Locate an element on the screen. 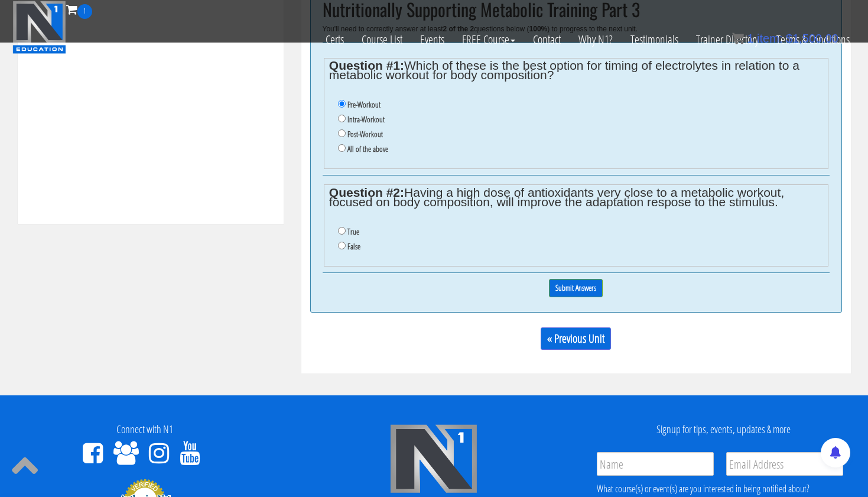 This screenshot has width=868, height=497. a: Contact is located at coordinates (547, 40).